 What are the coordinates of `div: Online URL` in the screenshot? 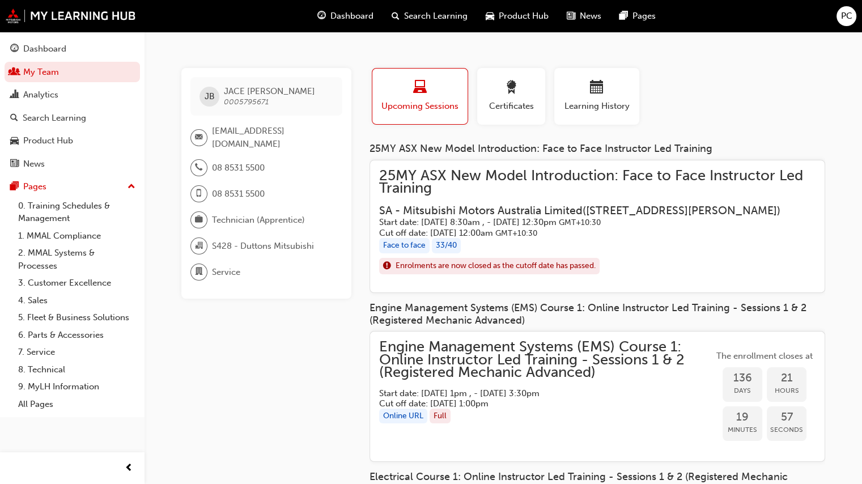 It's located at (403, 416).